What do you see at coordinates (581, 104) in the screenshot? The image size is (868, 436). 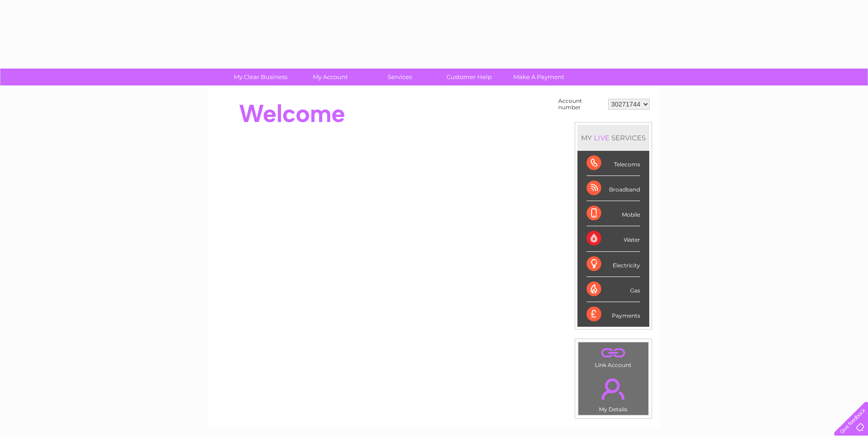 I see `td: Account number` at bounding box center [581, 104].